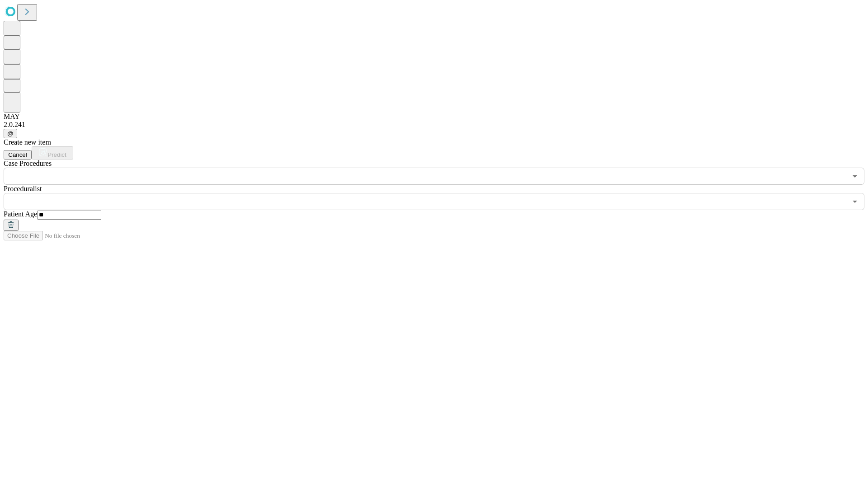 This screenshot has height=488, width=868. What do you see at coordinates (28, 163) in the screenshot?
I see `span: Scheduled Procedure` at bounding box center [28, 163].